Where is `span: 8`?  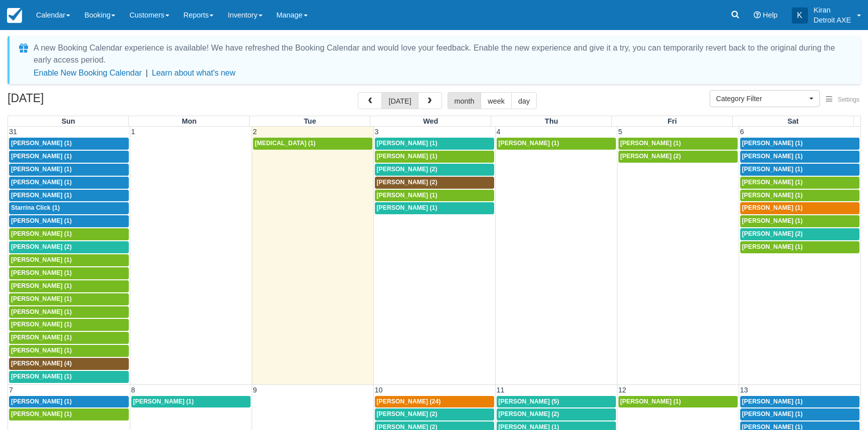
span: 8 is located at coordinates (133, 390).